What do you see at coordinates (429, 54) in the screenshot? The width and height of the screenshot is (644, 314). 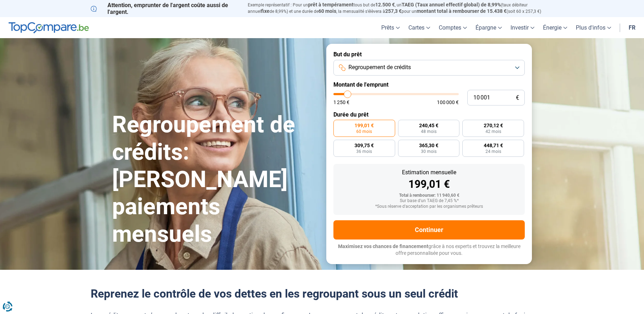 I see `label: But du prêt` at bounding box center [429, 54].